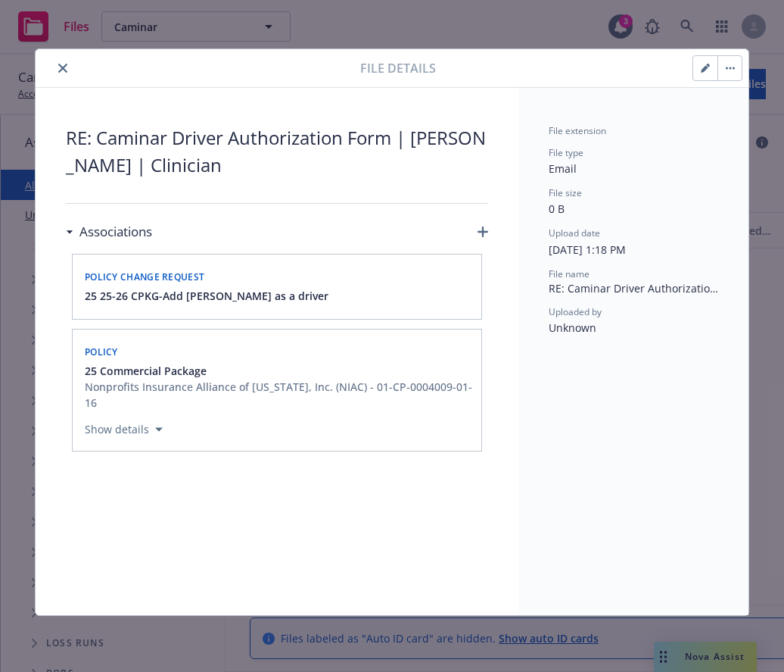  I want to click on h3: Associations, so click(116, 232).